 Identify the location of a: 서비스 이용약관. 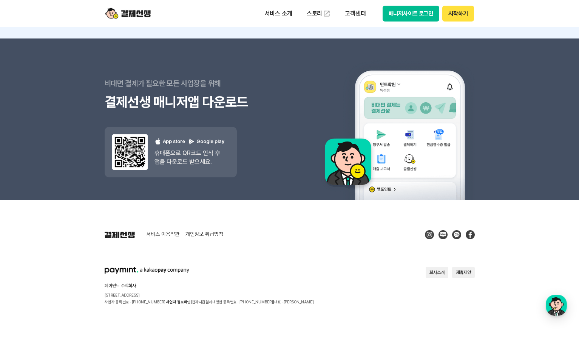
(163, 235).